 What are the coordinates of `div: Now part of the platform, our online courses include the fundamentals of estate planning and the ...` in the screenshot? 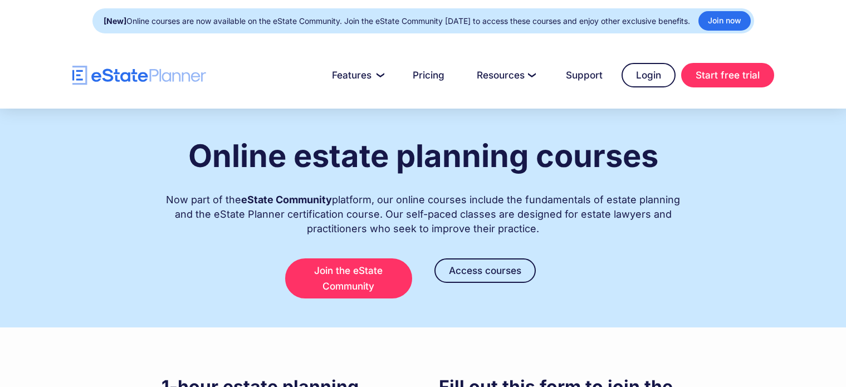 It's located at (423, 209).